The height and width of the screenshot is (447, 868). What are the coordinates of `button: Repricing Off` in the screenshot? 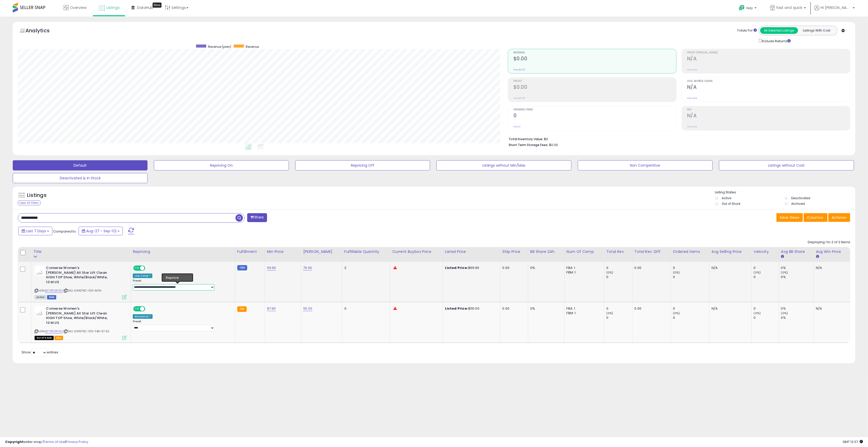 It's located at (363, 165).